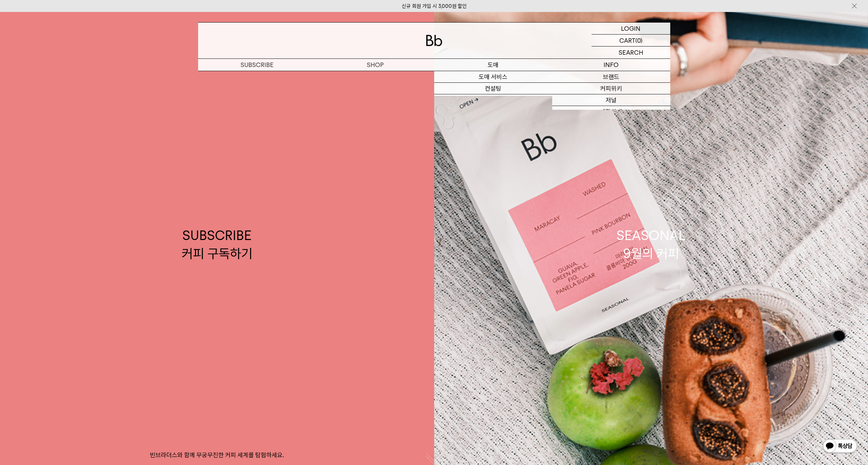  I want to click on p: INFO, so click(611, 65).